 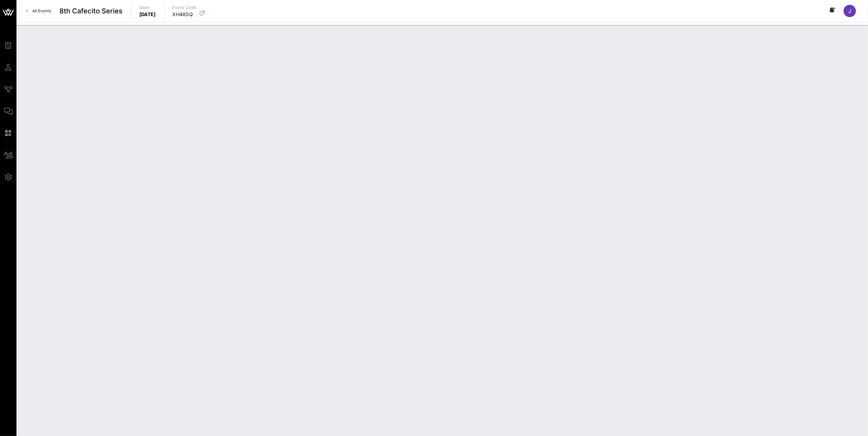 I want to click on p: XH48SQ, so click(x=184, y=14).